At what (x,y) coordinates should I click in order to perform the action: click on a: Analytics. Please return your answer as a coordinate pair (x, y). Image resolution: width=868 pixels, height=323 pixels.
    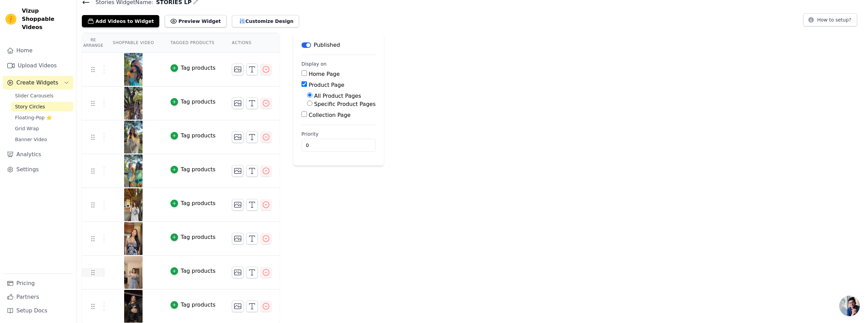
    Looking at the image, I should click on (38, 154).